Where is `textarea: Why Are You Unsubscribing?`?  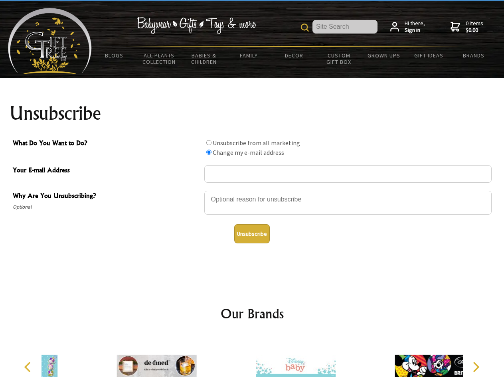
textarea: Why Are You Unsubscribing? is located at coordinates (348, 203).